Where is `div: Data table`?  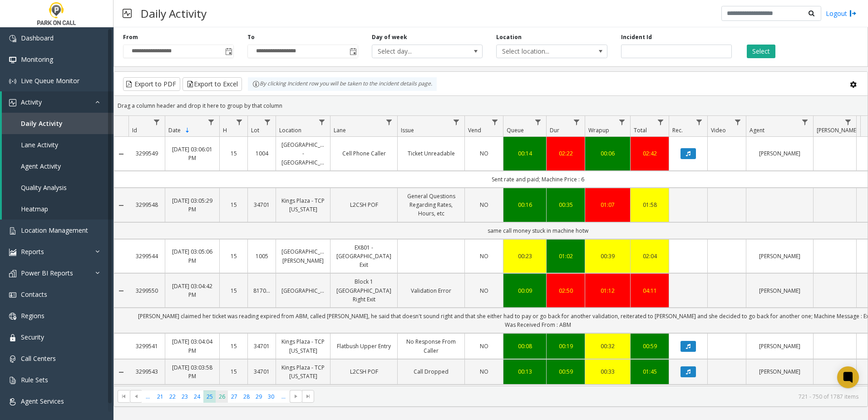 div: Data table is located at coordinates (491, 251).